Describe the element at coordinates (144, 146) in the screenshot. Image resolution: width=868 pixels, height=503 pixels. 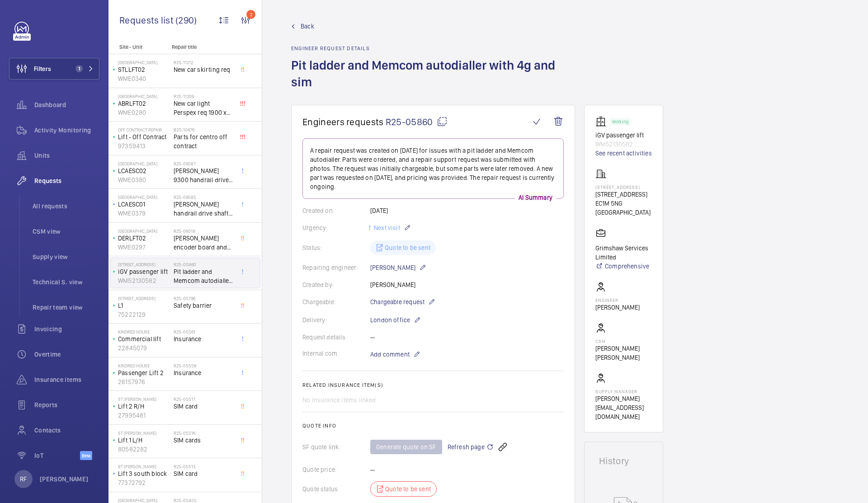
I see `p: 97359413` at that location.